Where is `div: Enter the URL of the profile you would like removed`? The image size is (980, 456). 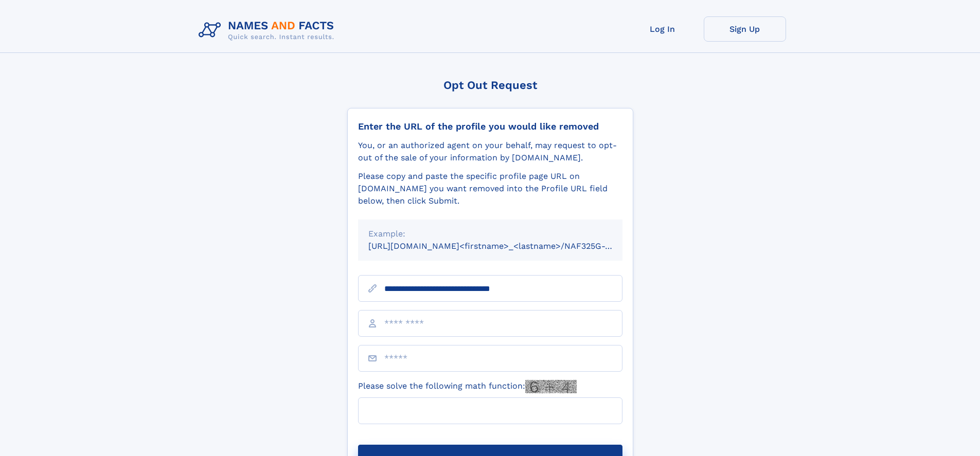 div: Enter the URL of the profile you would like removed is located at coordinates (490, 126).